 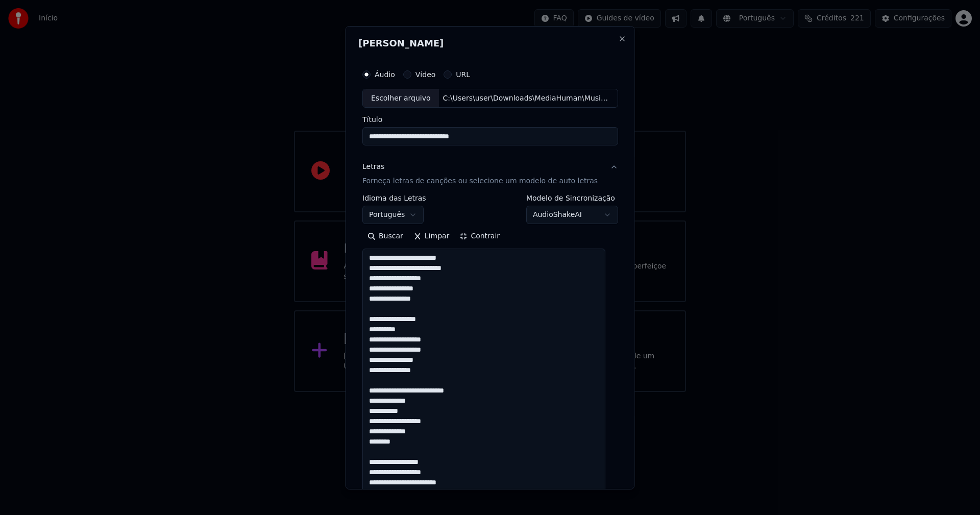 What do you see at coordinates (400, 98) in the screenshot?
I see `div: Escolher arquivo` at bounding box center [400, 98].